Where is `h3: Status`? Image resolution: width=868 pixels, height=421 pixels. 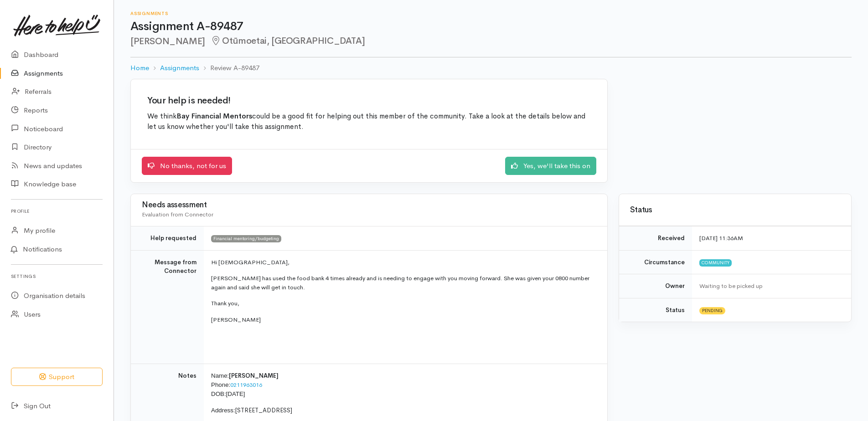
h3: Status is located at coordinates (735, 210).